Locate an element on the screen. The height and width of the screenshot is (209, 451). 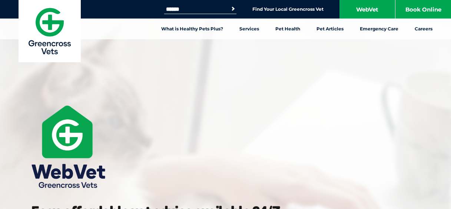
a: Pet Articles is located at coordinates (330, 29).